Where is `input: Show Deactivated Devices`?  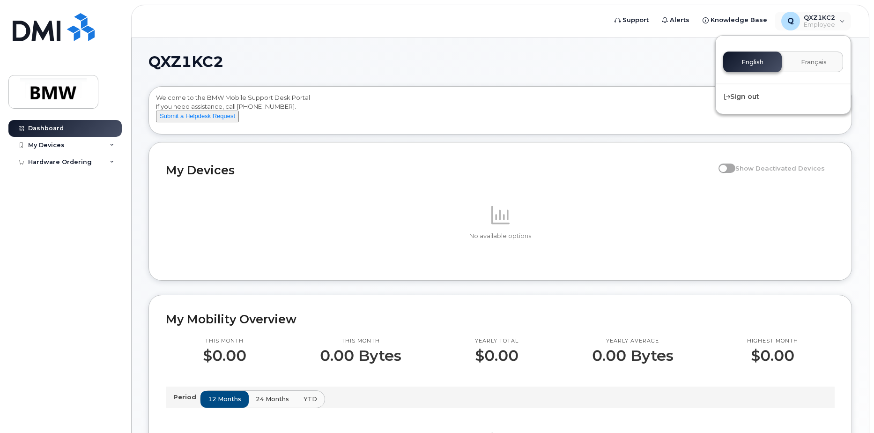
input: Show Deactivated Devices is located at coordinates (722, 163).